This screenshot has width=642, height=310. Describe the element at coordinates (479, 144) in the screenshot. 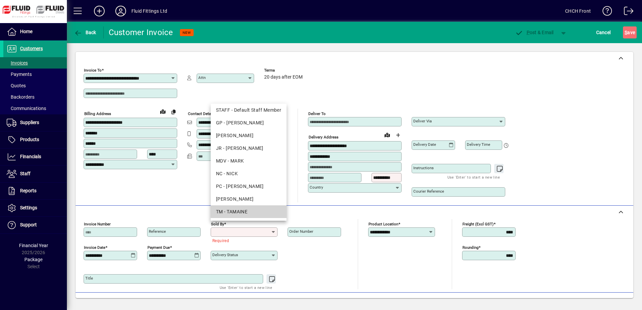

I see `mat-label: Delivery time` at that location.